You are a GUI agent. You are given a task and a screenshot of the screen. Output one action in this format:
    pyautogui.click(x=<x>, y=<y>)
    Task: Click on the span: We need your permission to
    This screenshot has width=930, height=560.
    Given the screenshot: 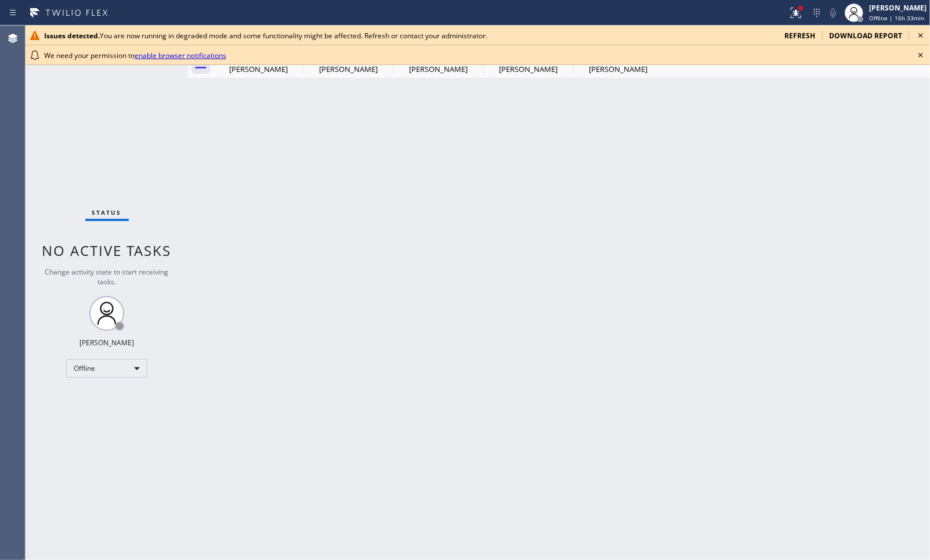 What is the action you would take?
    pyautogui.click(x=135, y=55)
    